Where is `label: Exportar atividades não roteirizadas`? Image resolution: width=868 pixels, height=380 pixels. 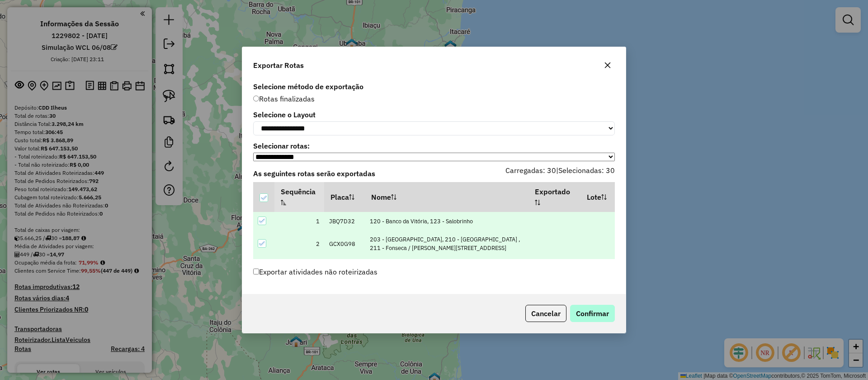
label: Exportar atividades não roteirizadas is located at coordinates (315, 272).